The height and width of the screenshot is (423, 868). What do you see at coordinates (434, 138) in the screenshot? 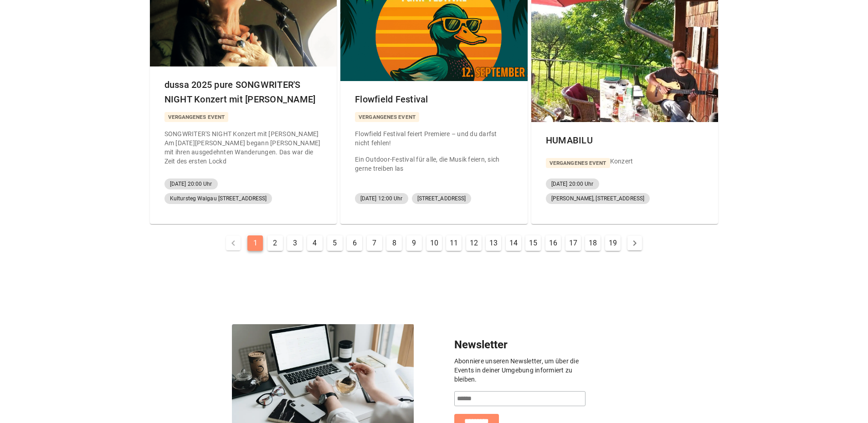
I see `p: Flowfield Festival feiert Premiere – und du darfst nicht fehlen!` at bounding box center [434, 138].